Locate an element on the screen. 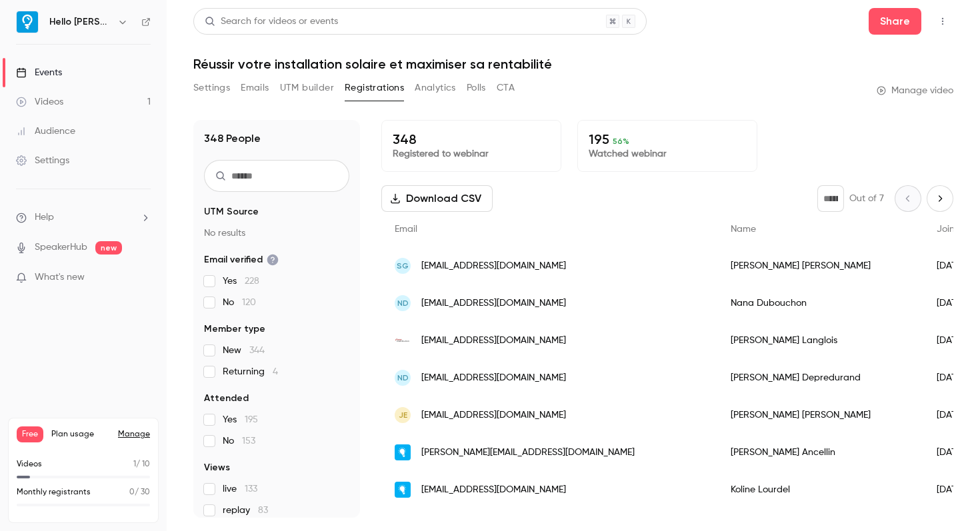 The height and width of the screenshot is (531, 980). button: Registrations is located at coordinates (374, 88).